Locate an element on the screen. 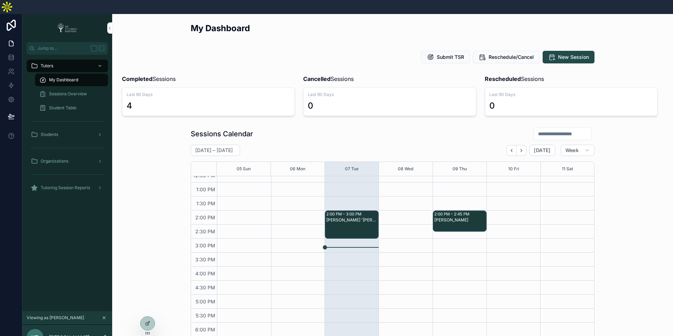  span: 4:30 PM is located at coordinates (205, 288).